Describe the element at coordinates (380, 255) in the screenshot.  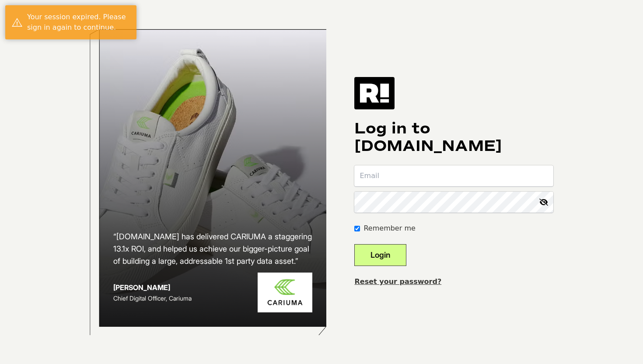
I see `button: Login` at that location.